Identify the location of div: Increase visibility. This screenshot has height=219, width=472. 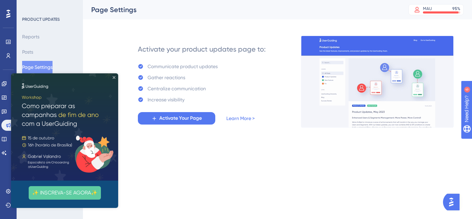
(166, 100).